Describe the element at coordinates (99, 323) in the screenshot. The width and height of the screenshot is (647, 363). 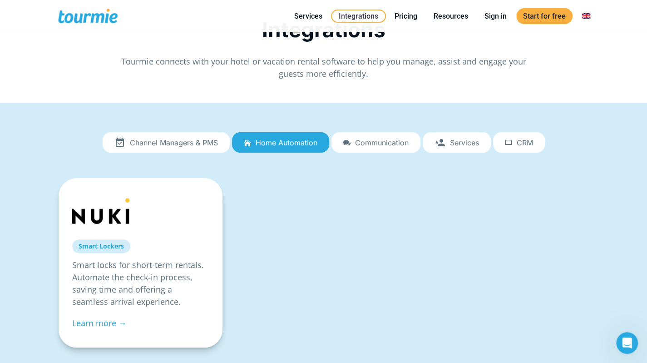
I see `a: Learn more →` at that location.